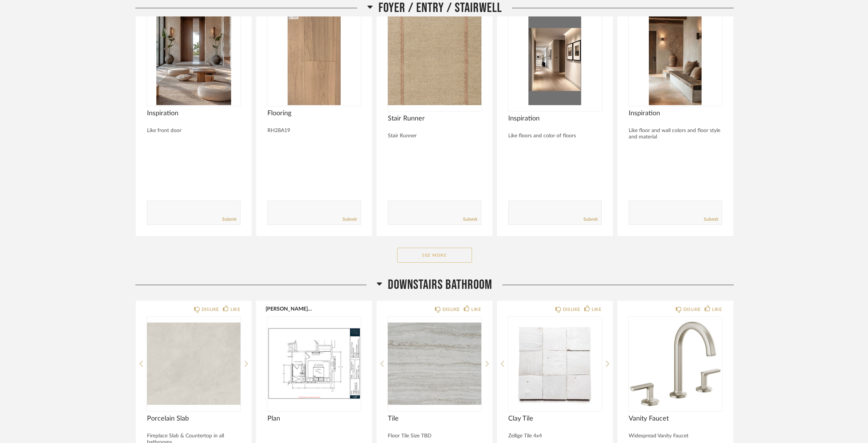  Describe the element at coordinates (434, 255) in the screenshot. I see `button: See More` at that location.